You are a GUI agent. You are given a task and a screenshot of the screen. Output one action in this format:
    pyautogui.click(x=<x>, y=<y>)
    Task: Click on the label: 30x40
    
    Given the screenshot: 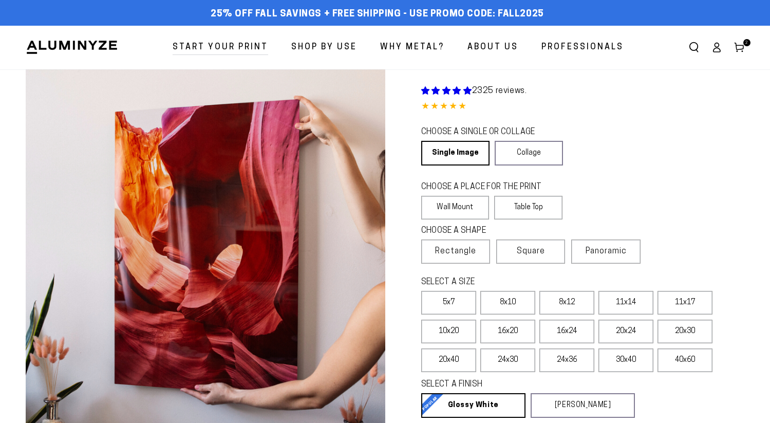 What is the action you would take?
    pyautogui.click(x=625, y=360)
    